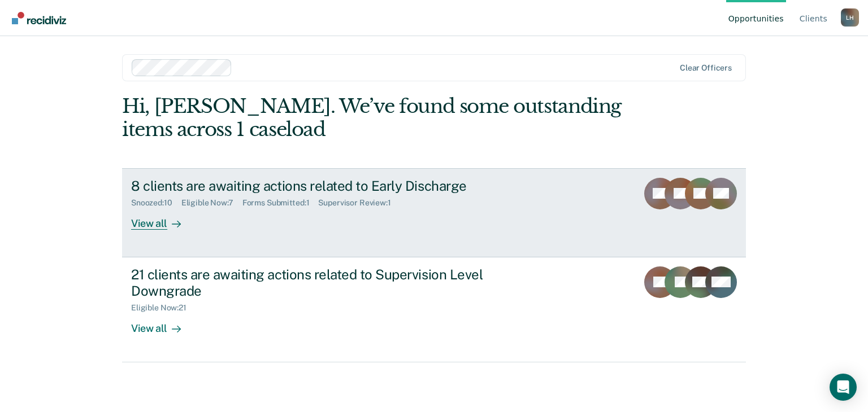 The width and height of the screenshot is (868, 412). What do you see at coordinates (434, 310) in the screenshot?
I see `a: 21 clients are awaiting actions related to Supervision Level DowngradeEligible Now:21View all` at bounding box center [434, 310].